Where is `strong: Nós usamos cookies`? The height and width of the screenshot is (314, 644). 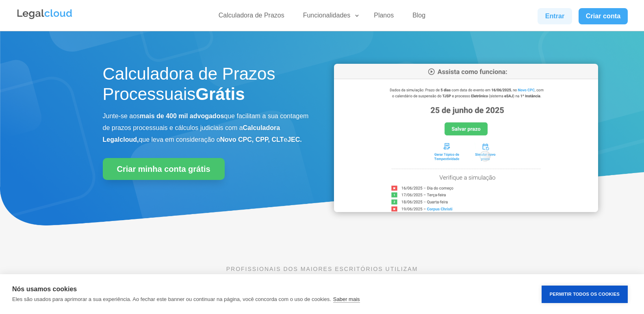
strong: Nós usamos cookies is located at coordinates (44, 289).